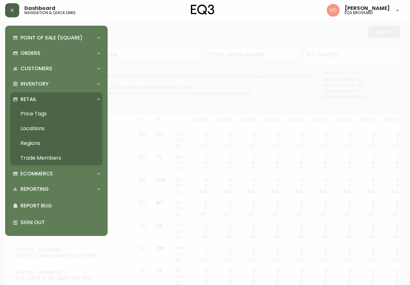 This screenshot has height=285, width=410. Describe the element at coordinates (56, 189) in the screenshot. I see `div: Reporting` at that location.